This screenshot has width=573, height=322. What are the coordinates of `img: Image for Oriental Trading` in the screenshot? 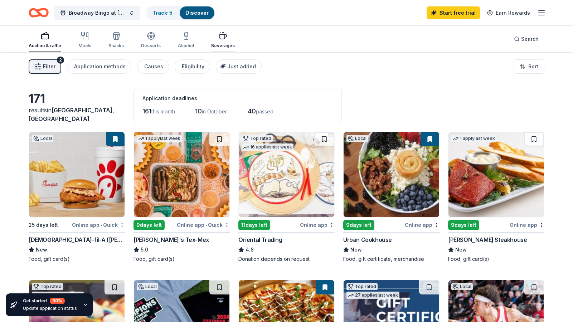 It's located at (286, 175).